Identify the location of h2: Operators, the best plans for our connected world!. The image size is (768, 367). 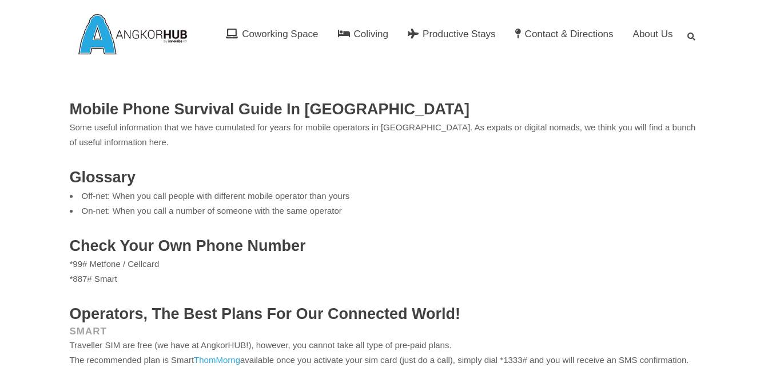
(384, 314).